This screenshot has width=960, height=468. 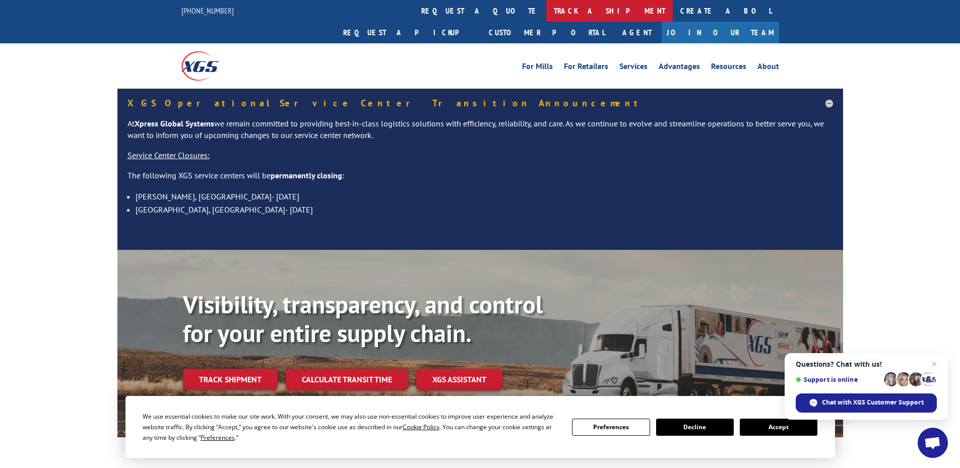 What do you see at coordinates (347, 379) in the screenshot?
I see `a: Calculate transit time` at bounding box center [347, 379].